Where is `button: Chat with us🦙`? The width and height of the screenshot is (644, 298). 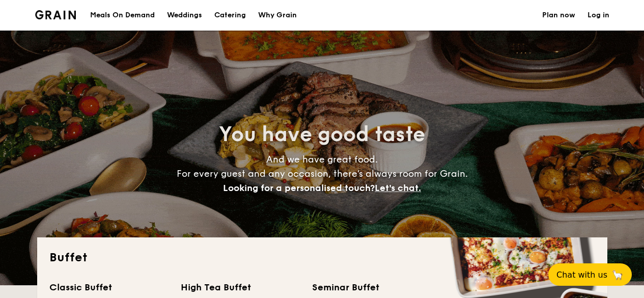 button: Chat with us🦙 is located at coordinates (590, 274).